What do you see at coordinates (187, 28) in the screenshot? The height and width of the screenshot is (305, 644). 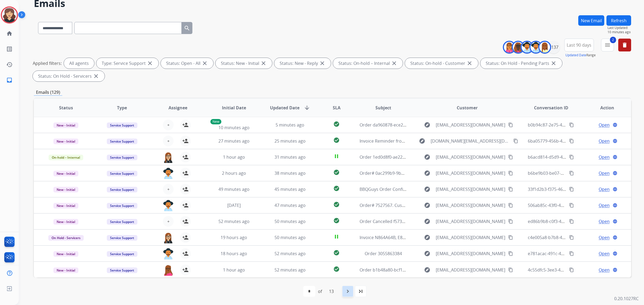 I see `mat-icon: search` at bounding box center [187, 28].